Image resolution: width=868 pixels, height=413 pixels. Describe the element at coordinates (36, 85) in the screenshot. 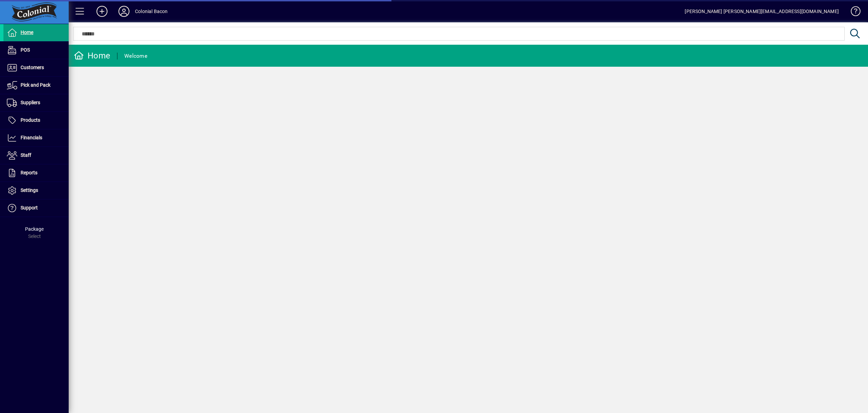

I see `a: Pick and Pack` at that location.